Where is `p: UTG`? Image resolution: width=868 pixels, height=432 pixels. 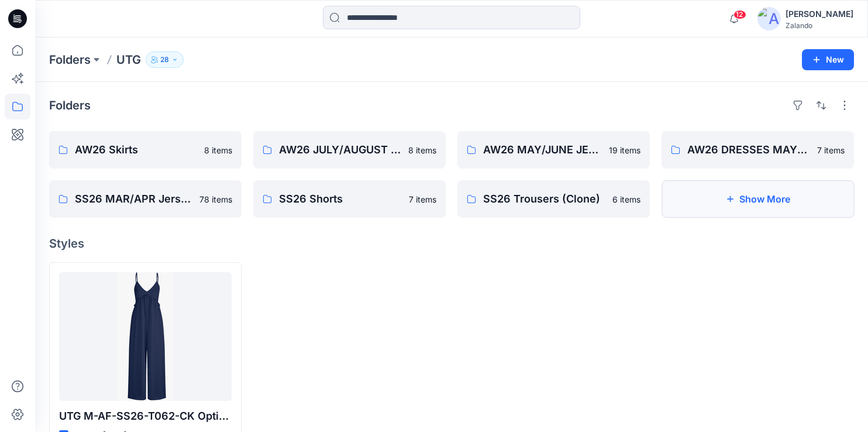
p: UTG is located at coordinates (129, 59).